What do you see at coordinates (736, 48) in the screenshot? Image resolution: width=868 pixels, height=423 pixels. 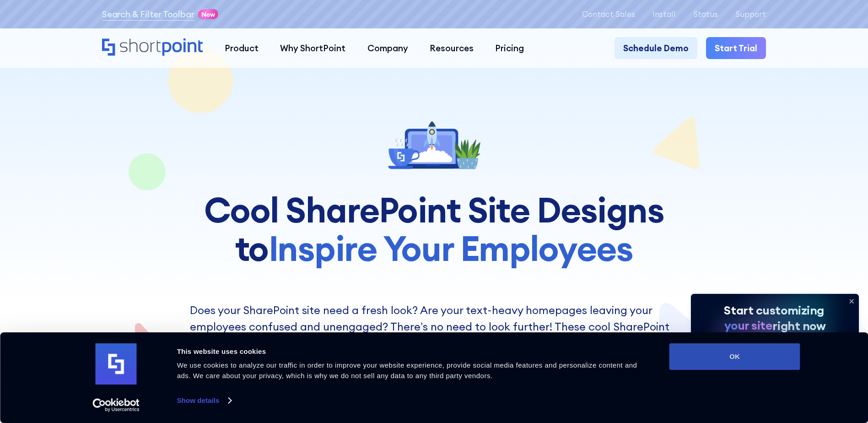 I see `a: Start Trial` at bounding box center [736, 48].